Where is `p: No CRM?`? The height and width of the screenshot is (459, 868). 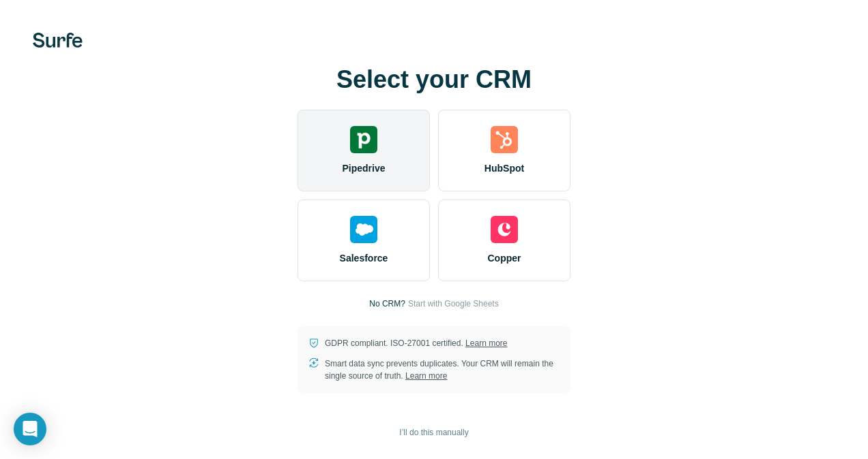
p: No CRM? is located at coordinates (387, 304).